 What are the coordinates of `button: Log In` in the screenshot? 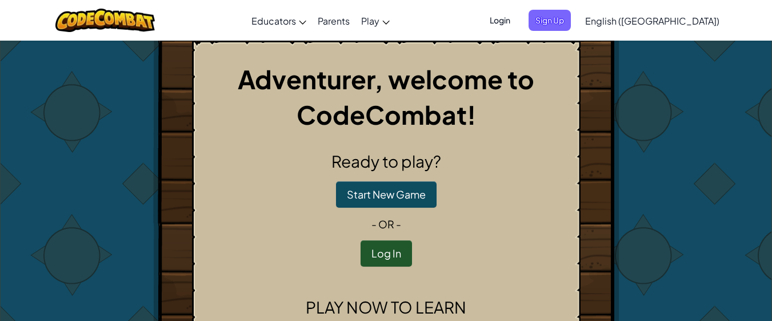 It's located at (387, 253).